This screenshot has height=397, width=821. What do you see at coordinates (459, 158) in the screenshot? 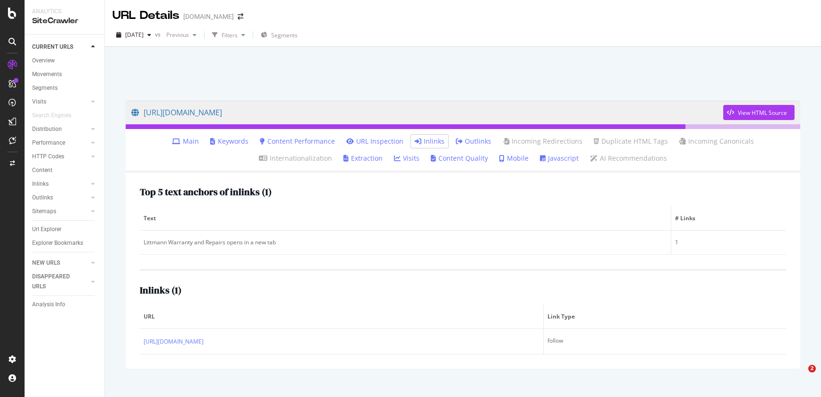
I see `a: Content Quality` at bounding box center [459, 158].